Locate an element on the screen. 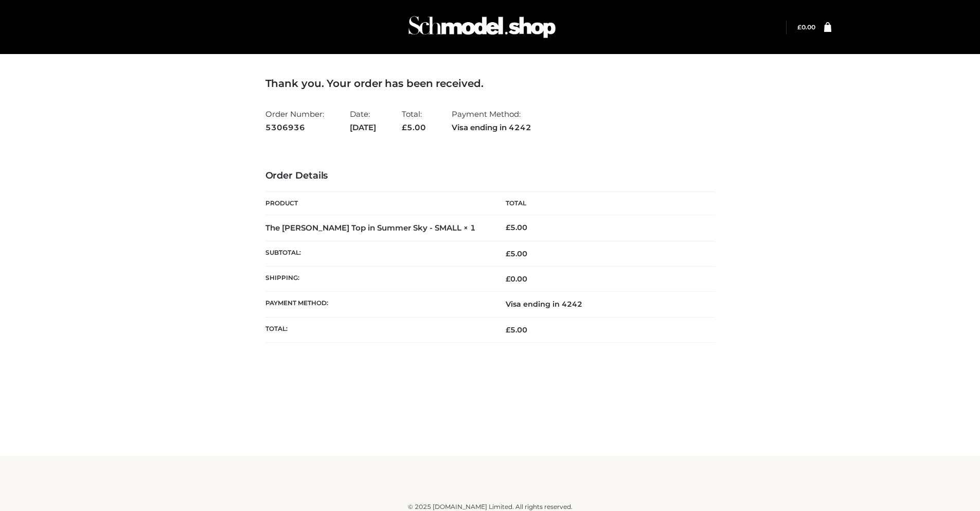 The image size is (980, 511). strong: Visa ending in 4242 is located at coordinates (491, 128).